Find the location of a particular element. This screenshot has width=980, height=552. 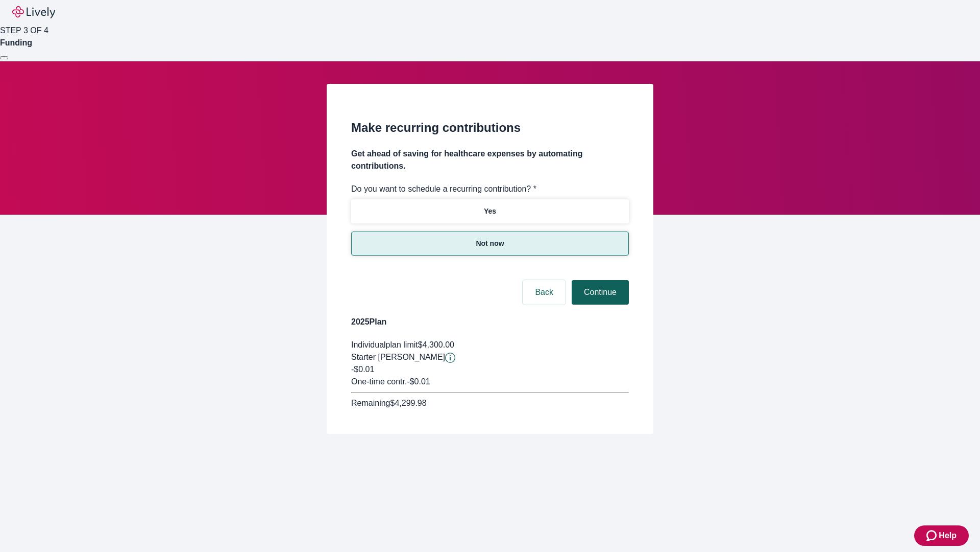

span: -$0.01 is located at coordinates (362, 369).